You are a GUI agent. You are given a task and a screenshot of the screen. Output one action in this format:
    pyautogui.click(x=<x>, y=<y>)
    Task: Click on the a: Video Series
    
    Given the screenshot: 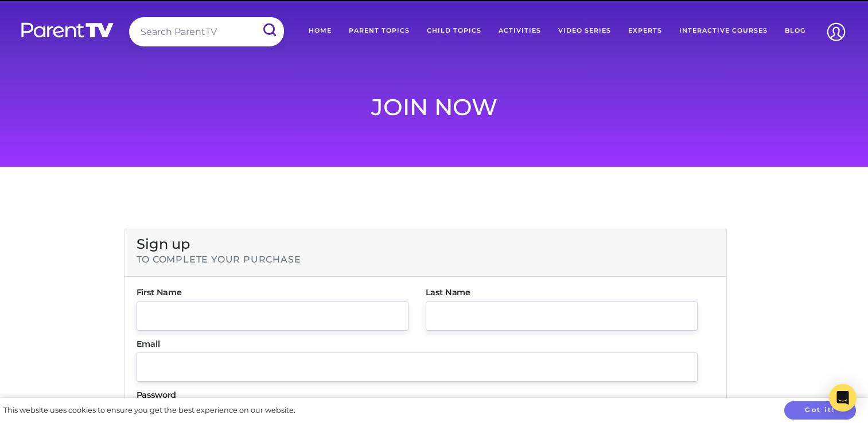 What is the action you would take?
    pyautogui.click(x=585, y=30)
    